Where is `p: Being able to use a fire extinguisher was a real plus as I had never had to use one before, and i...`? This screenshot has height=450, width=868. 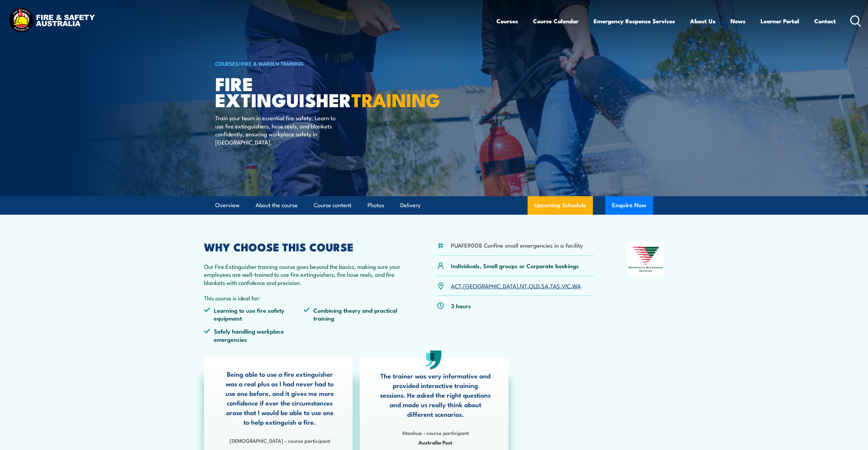 p: Being able to use a fire extinguisher was a real plus as I had never had to use one before, and i... is located at coordinates (280, 398).